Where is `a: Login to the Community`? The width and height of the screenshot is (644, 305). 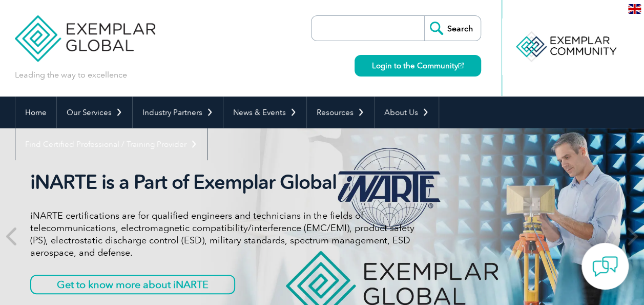
a: Login to the Community is located at coordinates (418, 65).